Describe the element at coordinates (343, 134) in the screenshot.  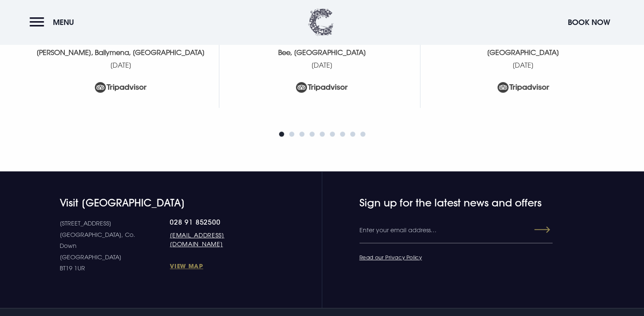
I see `span: Go to slide 7` at that location.